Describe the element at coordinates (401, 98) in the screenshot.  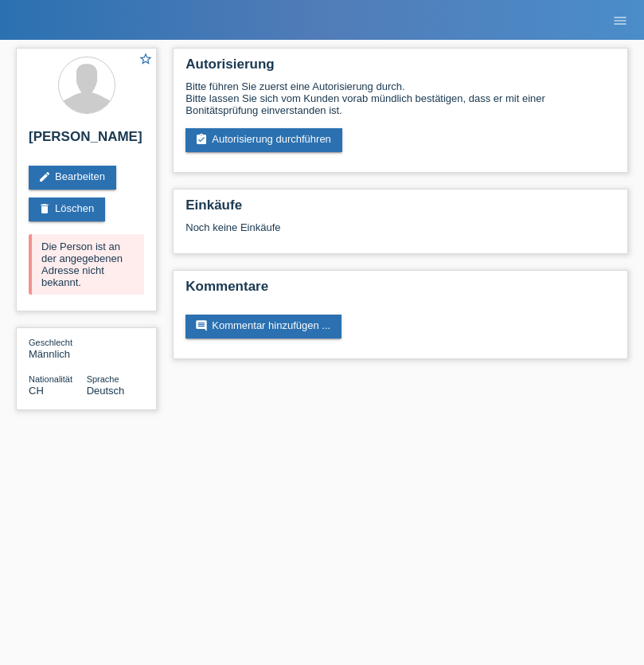
I see `div: Bitte führen Sie zuerst eine Autorisierung durch. Bitte lassen Sie sich vom Kunden vorab mündlich...` at that location.